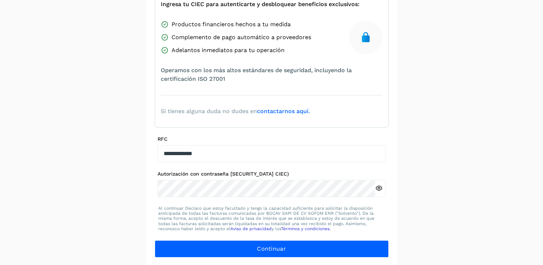 This screenshot has height=265, width=543. What do you see at coordinates (306, 228) in the screenshot?
I see `a: Términos y condiciones.` at bounding box center [306, 228].